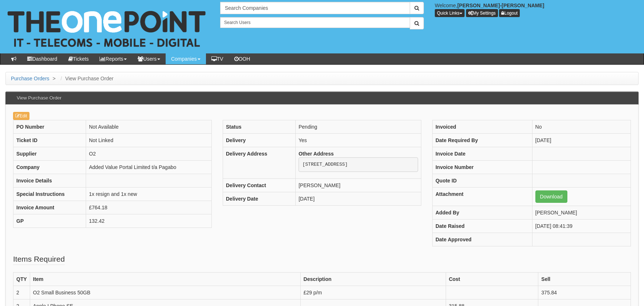 Image resolution: width=644 pixels, height=306 pixels. I want to click on th: Date Raised, so click(482, 226).